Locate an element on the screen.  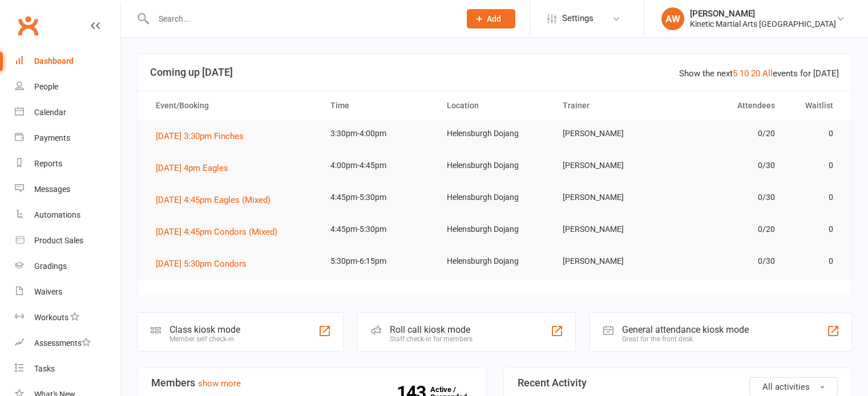
div: Class kiosk mode is located at coordinates (205, 330).